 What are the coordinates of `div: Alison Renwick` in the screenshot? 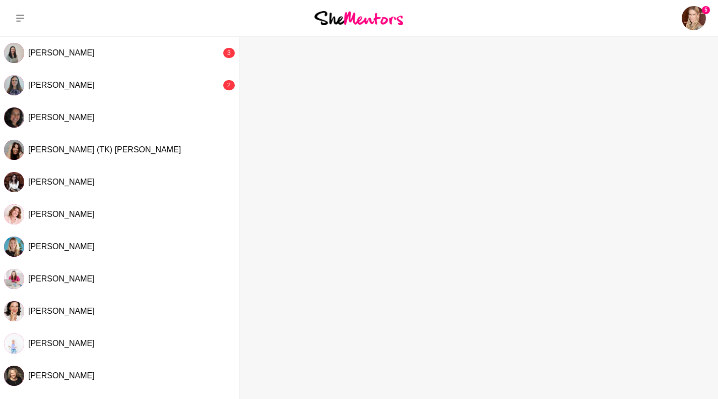 It's located at (14, 85).